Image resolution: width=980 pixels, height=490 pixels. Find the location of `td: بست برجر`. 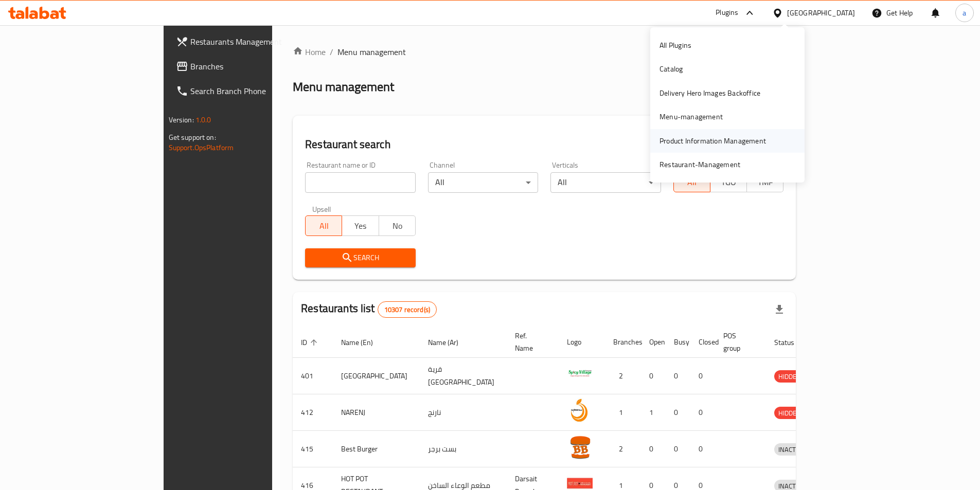

td: بست برجر is located at coordinates (463, 448).